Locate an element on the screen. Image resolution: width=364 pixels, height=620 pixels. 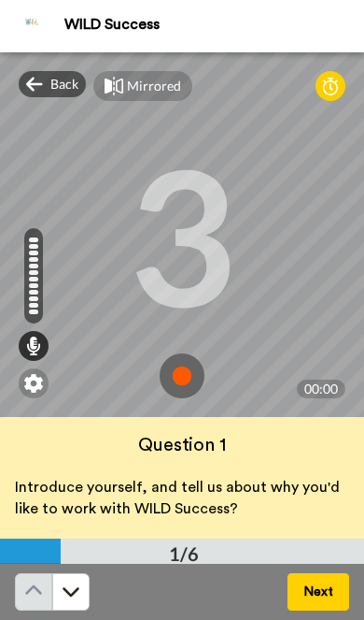
div: WILD Success is located at coordinates (214, 24).